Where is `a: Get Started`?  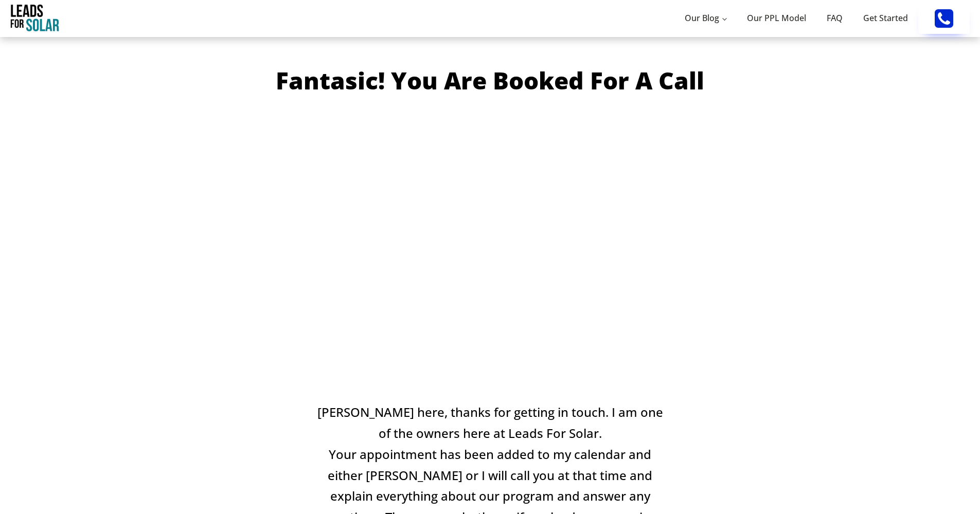 a: Get Started is located at coordinates (885, 18).